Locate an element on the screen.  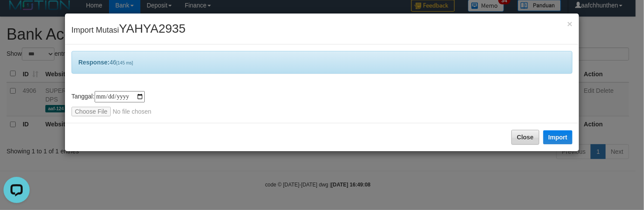
div: 46 is located at coordinates (322, 63).